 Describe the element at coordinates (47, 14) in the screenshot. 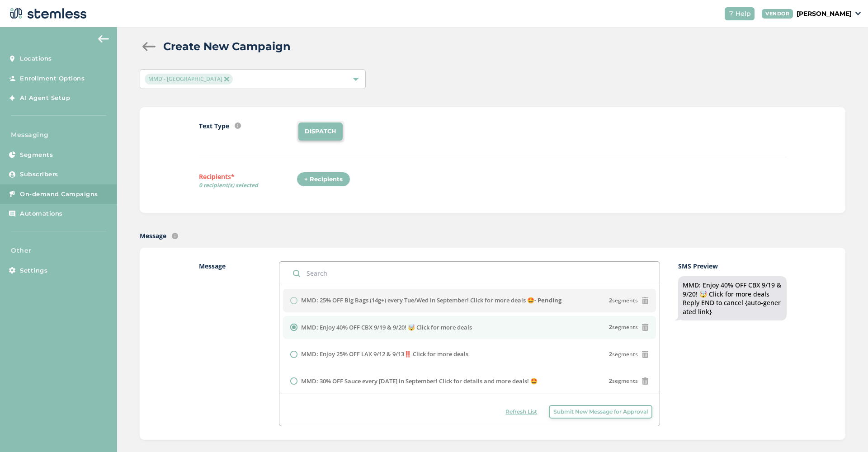

I see `img: logo-dark-0685b13c.svg` at that location.